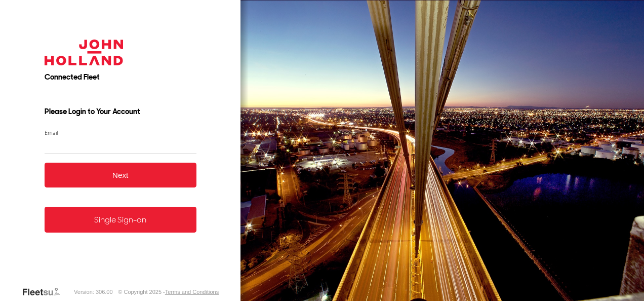 This screenshot has width=644, height=301. What do you see at coordinates (84, 52) in the screenshot?
I see `img: John Holland` at bounding box center [84, 52].